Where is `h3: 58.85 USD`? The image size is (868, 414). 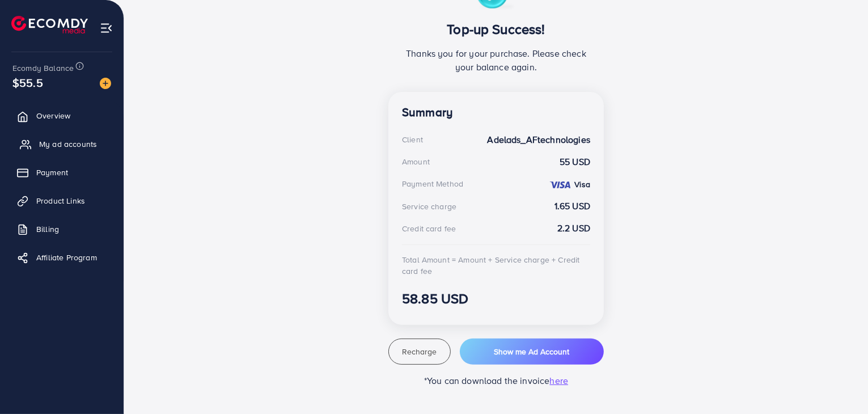 h3: 58.85 USD is located at coordinates (496, 298).